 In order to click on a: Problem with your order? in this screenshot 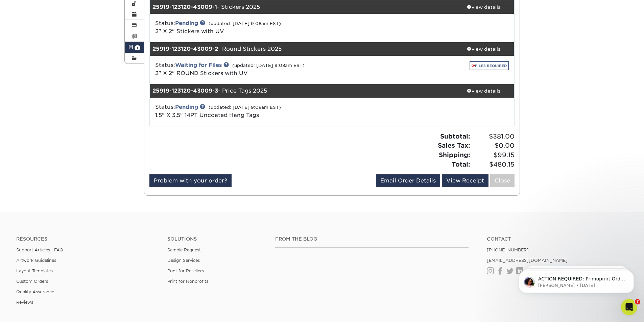, I will do `click(191, 181)`.